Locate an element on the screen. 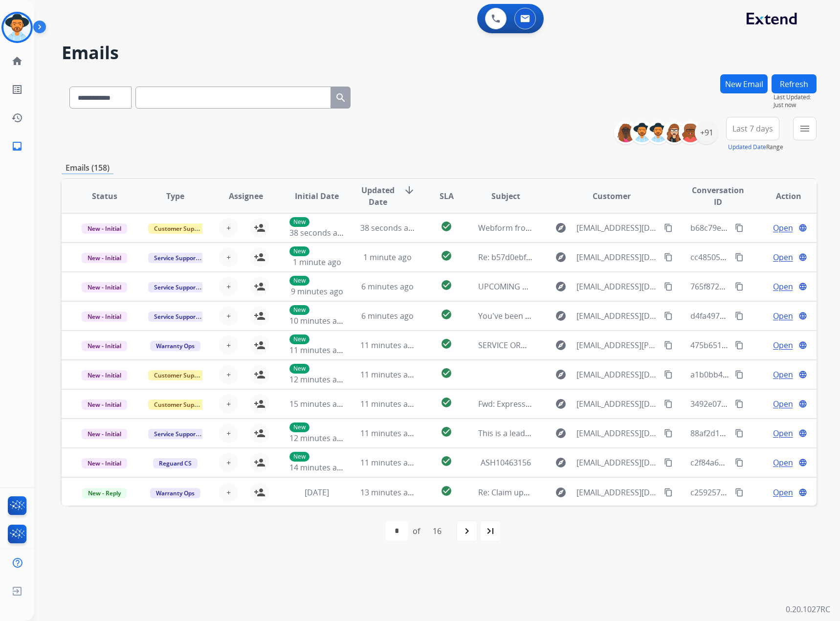  mat-icon: list_alt is located at coordinates (17, 89).